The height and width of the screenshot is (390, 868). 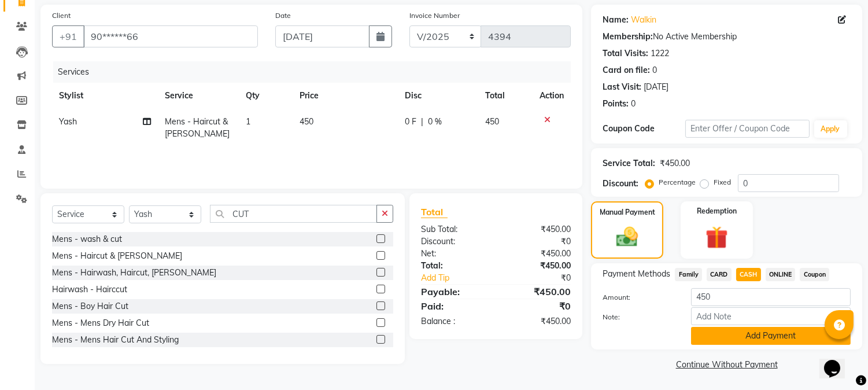 I want to click on a: Continue Without Payment, so click(x=726, y=365).